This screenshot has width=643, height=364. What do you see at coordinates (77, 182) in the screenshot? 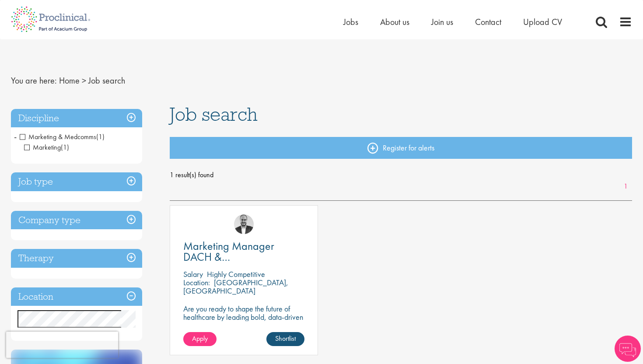
I see `h3: Job type` at bounding box center [77, 182].